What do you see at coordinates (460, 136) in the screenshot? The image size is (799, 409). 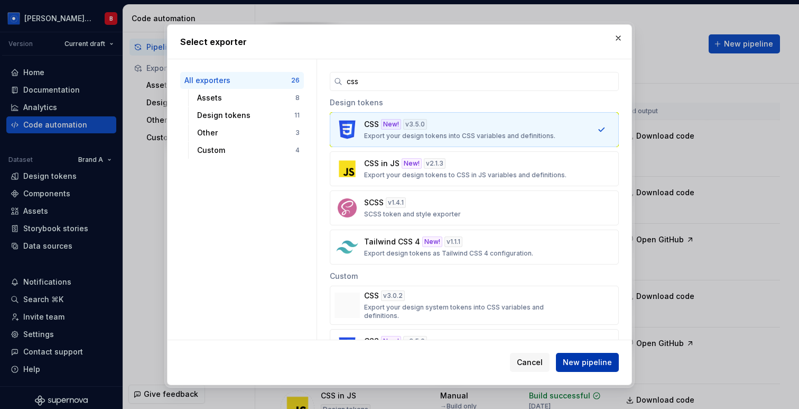 I see `p: Export your design tokens into CSS variables and definitions.` at bounding box center [460, 136].